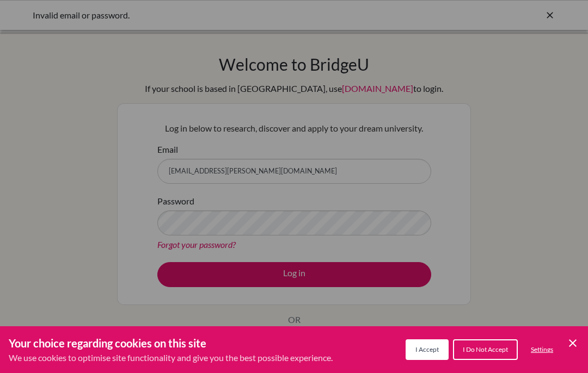 The image size is (588, 373). I want to click on h3: Your choice regarding cookies on this site, so click(170, 343).